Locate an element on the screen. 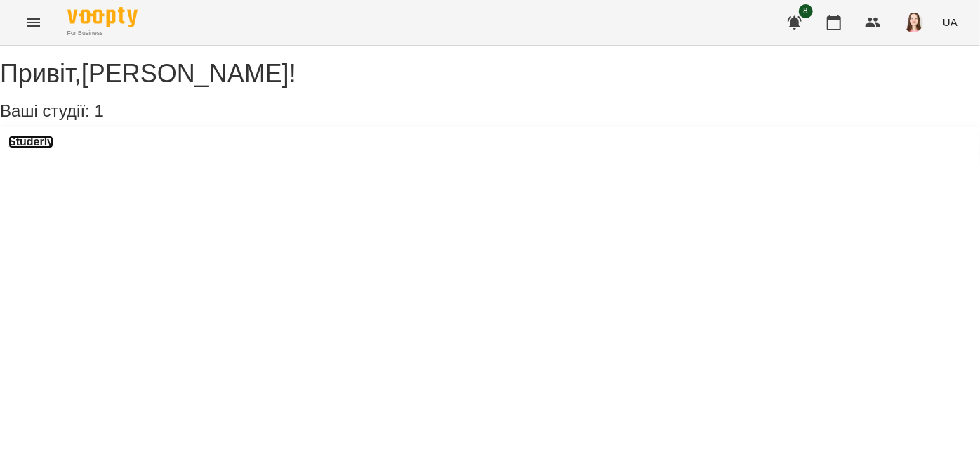 The height and width of the screenshot is (449, 980). span: UA is located at coordinates (950, 22).